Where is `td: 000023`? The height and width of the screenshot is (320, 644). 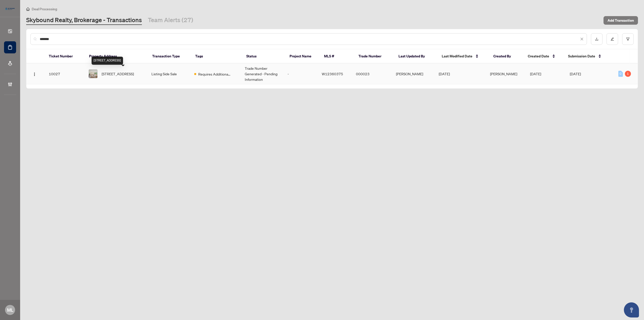 td: 000023 is located at coordinates (372, 74).